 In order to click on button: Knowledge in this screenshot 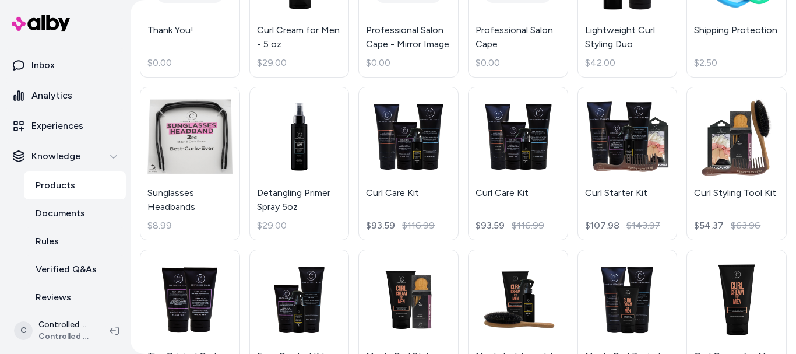, I will do `click(65, 156)`.